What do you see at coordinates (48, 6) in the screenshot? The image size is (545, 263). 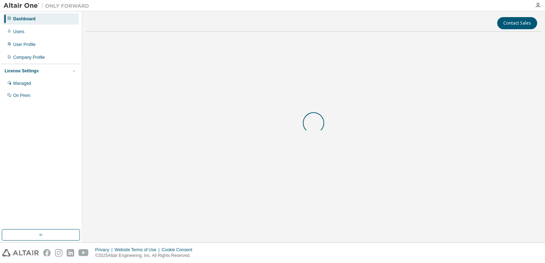 I see `img: Altair One` at bounding box center [48, 6].